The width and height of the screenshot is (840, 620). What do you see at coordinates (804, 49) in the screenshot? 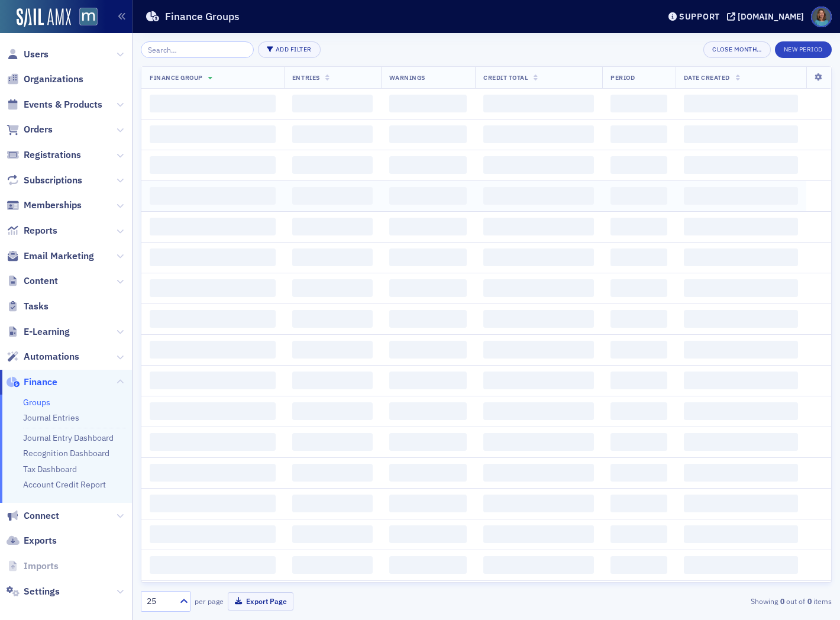
I see `button: New Period` at bounding box center [804, 49].